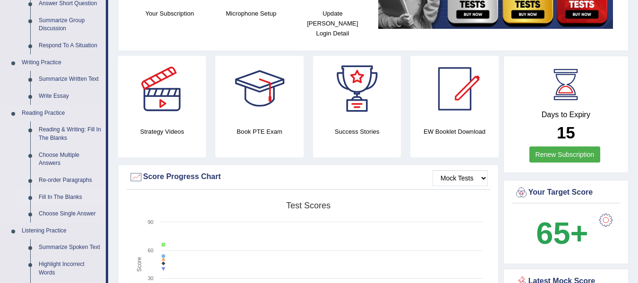 The width and height of the screenshot is (638, 283). What do you see at coordinates (566, 132) in the screenshot?
I see `b: 15` at bounding box center [566, 132].